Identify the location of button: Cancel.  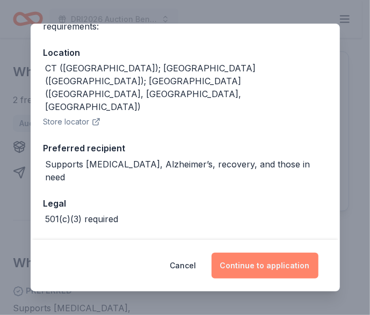
(183, 266).